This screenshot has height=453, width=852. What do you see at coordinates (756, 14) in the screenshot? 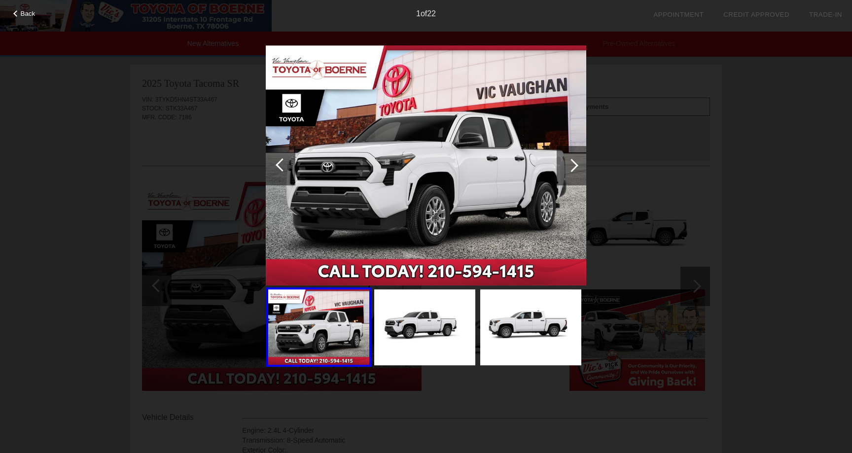
I see `a: Credit Approved` at bounding box center [756, 14].